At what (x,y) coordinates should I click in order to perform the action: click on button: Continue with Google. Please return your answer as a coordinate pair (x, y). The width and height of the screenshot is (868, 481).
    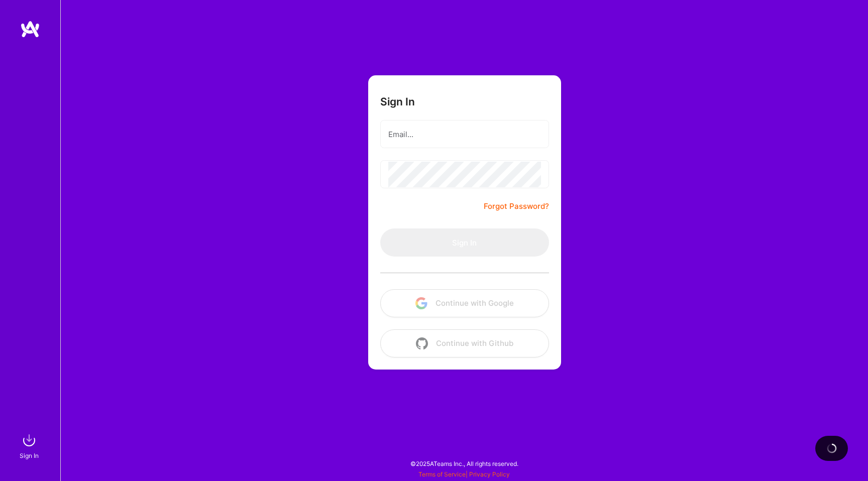
    Looking at the image, I should click on (464, 303).